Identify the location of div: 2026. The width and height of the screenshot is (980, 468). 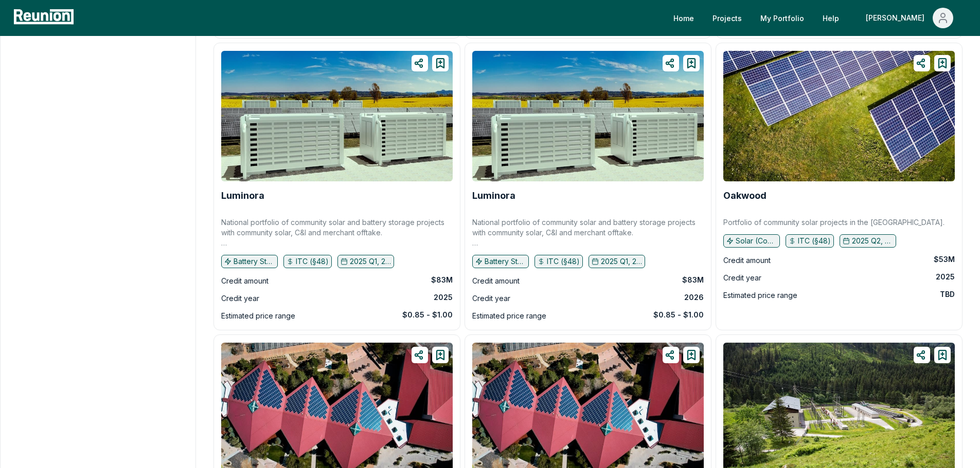
(694, 297).